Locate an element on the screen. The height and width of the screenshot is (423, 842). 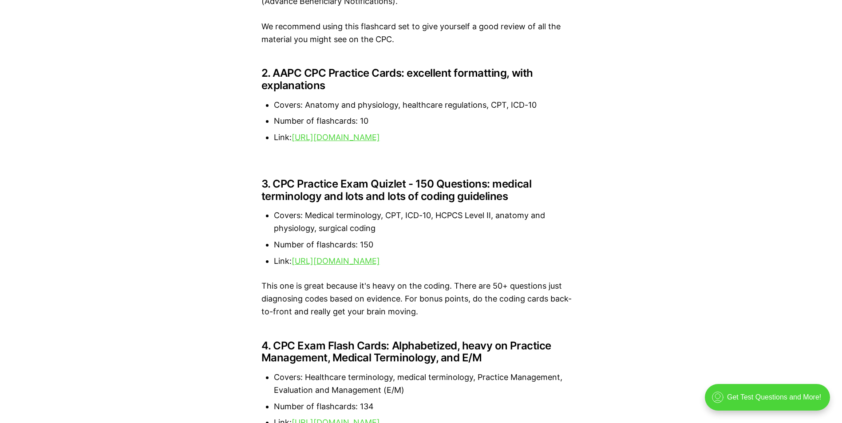
h3: 3. CPC Practice Exam Quizlet - 150 Questions: medical terminology and lots and lots of coding gui... is located at coordinates (421, 190).